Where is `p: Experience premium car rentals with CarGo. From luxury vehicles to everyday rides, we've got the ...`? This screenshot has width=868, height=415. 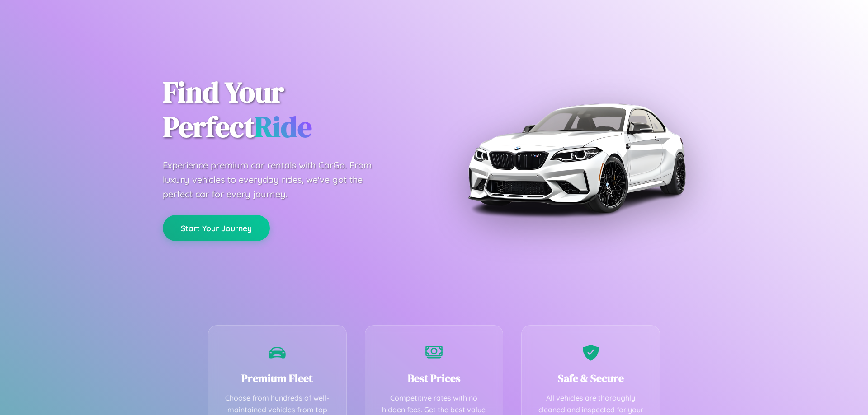 p: Experience premium car rentals with CarGo. From luxury vehicles to everyday rides, we've got the ... is located at coordinates (276, 180).